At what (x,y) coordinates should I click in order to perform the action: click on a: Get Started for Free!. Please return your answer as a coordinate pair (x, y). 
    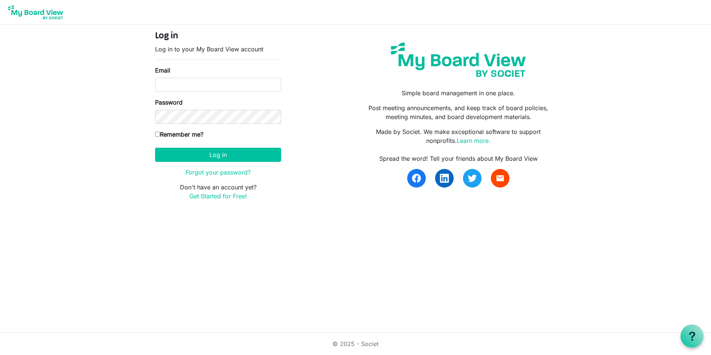
    Looking at the image, I should click on (218, 196).